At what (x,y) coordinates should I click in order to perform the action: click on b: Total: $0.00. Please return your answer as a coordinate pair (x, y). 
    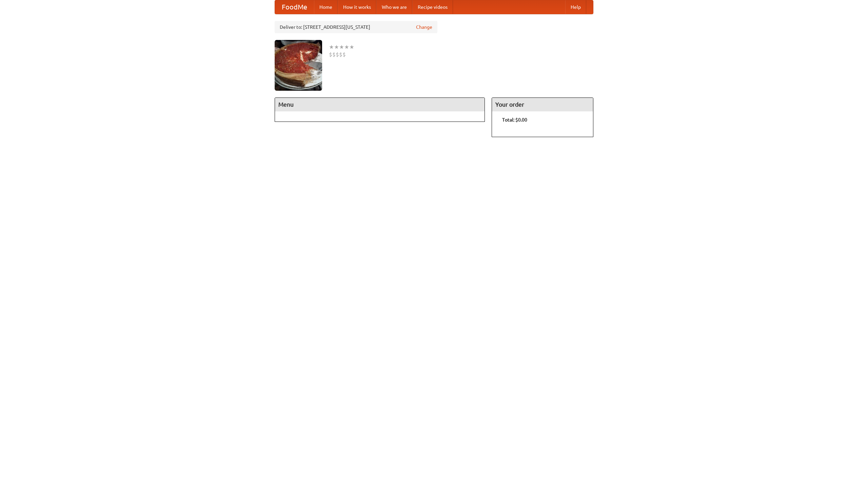
    Looking at the image, I should click on (515, 120).